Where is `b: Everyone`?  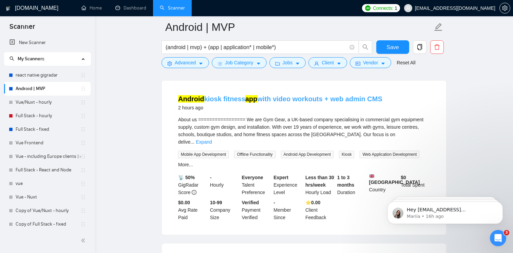
b: Everyone is located at coordinates (252, 178).